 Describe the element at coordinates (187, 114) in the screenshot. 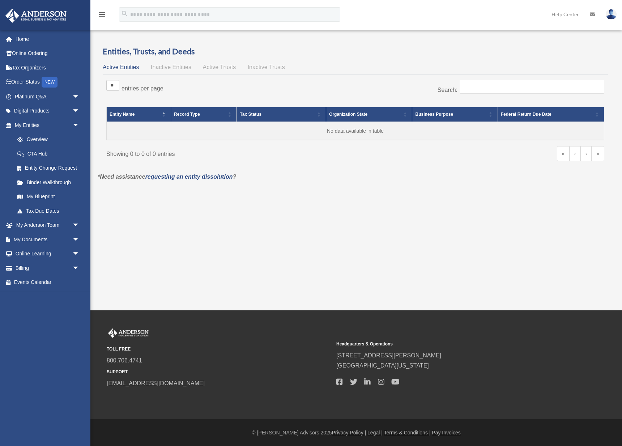

I see `span: Record Type` at that location.